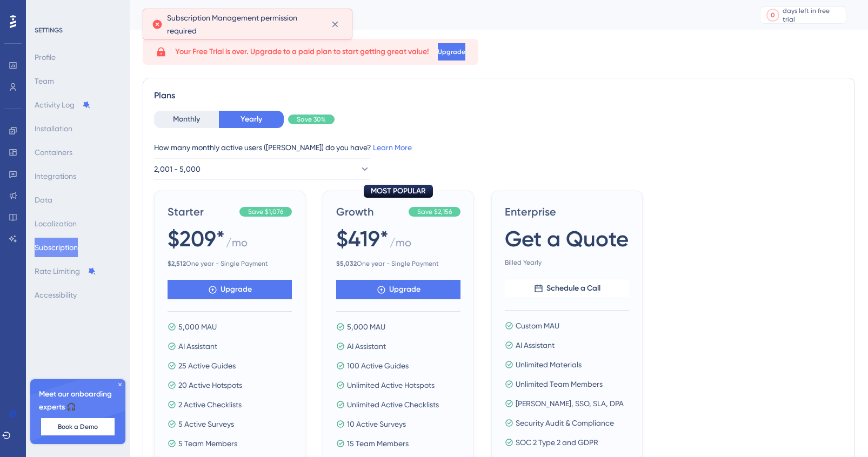 The width and height of the screenshot is (868, 457). What do you see at coordinates (302, 52) in the screenshot?
I see `span: Your Free Trial is over. Upgrade to a paid plan to start getting great value!` at bounding box center [302, 52].